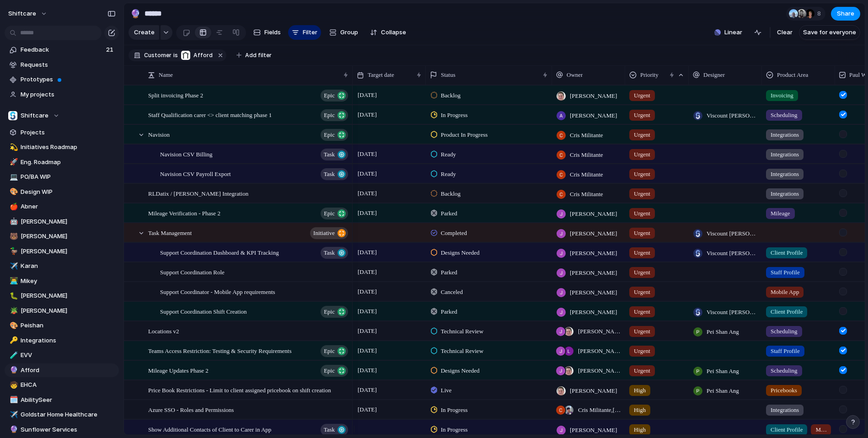 The width and height of the screenshot is (868, 438). What do you see at coordinates (722, 391) in the screenshot?
I see `span: Pei Shan Ang` at bounding box center [722, 391].